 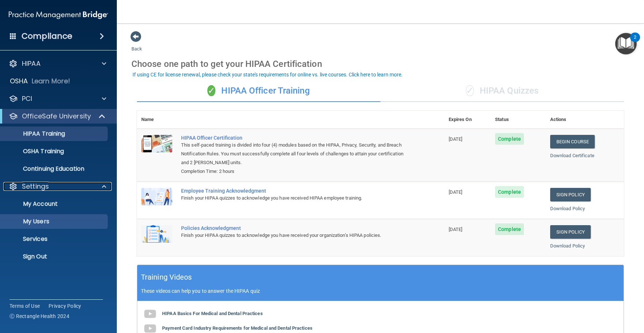 I want to click on p: My Users, so click(x=54, y=221).